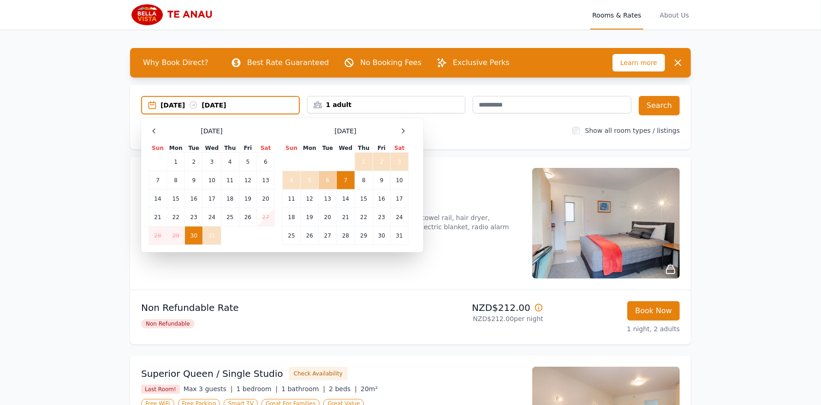  Describe the element at coordinates (639, 63) in the screenshot. I see `span: Learn more` at that location.